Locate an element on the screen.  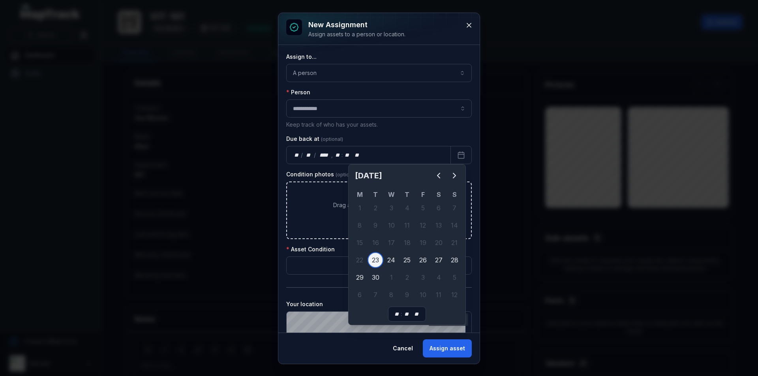
th: M is located at coordinates (360, 195).